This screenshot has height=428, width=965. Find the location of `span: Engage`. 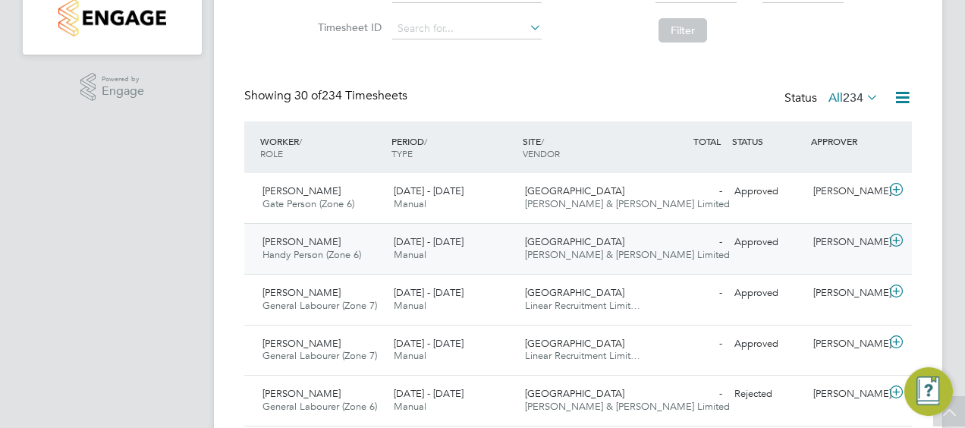

span: Engage is located at coordinates (123, 91).